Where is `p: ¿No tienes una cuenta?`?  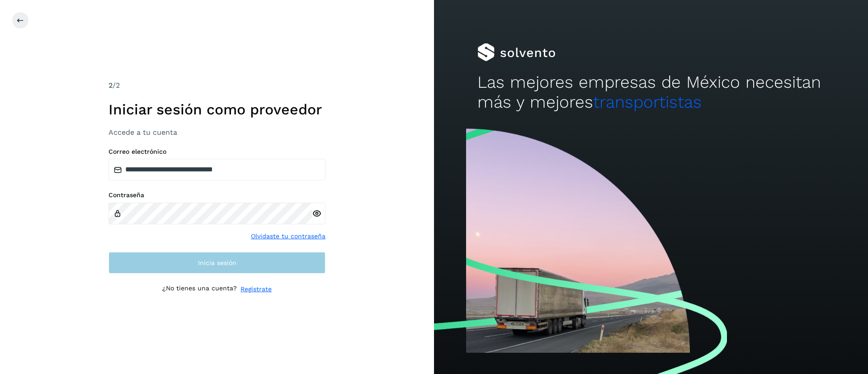
p: ¿No tienes una cuenta? is located at coordinates (199, 289).